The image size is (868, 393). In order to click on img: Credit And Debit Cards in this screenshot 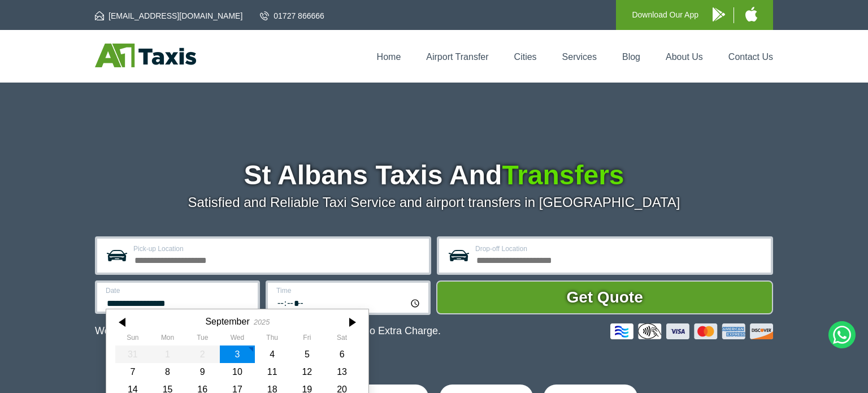, I will do `click(691, 331)`.